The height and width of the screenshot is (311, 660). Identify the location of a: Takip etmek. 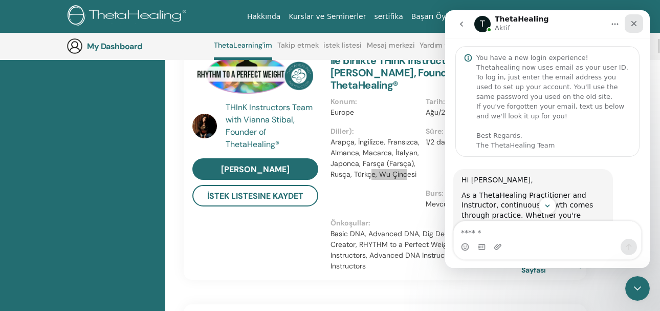
(298, 49).